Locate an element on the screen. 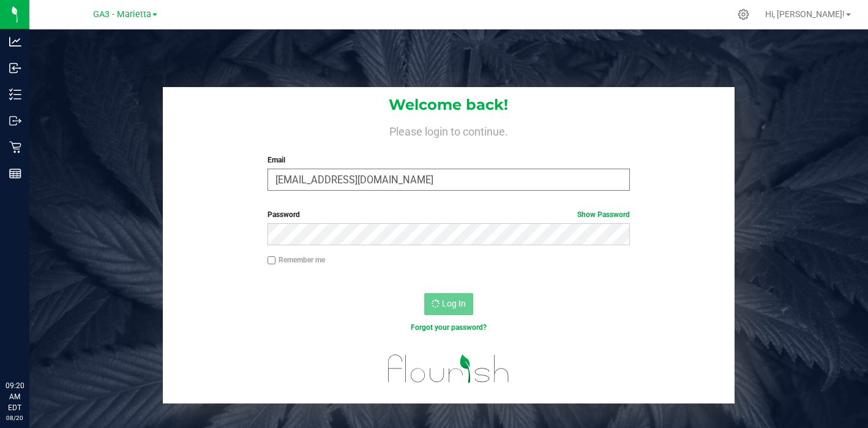 This screenshot has width=868, height=428. inline-svg: Analytics is located at coordinates (15, 42).